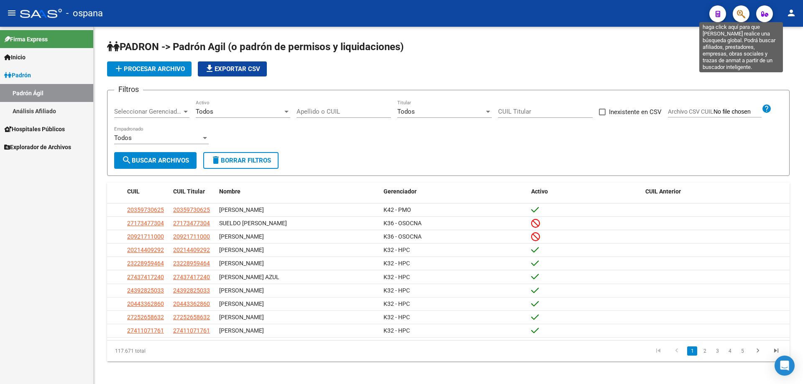 Image resolution: width=803 pixels, height=384 pixels. What do you see at coordinates (84, 13) in the screenshot?
I see `span: - ospana` at bounding box center [84, 13].